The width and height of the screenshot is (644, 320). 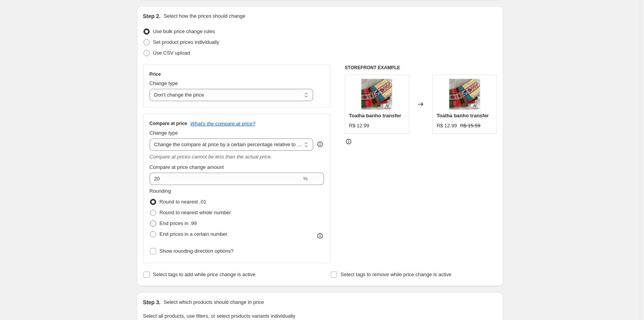 What do you see at coordinates (204, 16) in the screenshot?
I see `p: Select how the prices should change` at bounding box center [204, 16].